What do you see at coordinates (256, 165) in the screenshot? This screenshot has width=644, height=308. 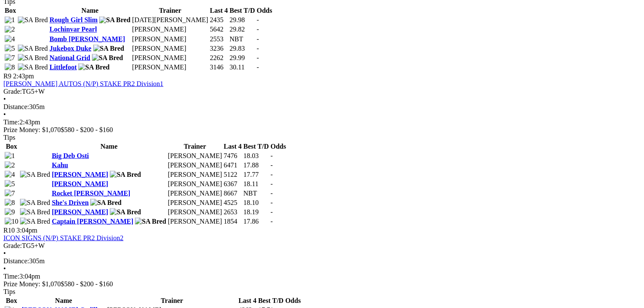 I see `td: 17.88` at bounding box center [256, 165].